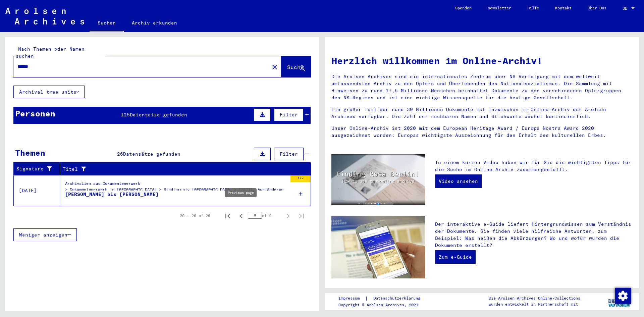  What do you see at coordinates (378, 180) in the screenshot?
I see `img: video.jpg` at bounding box center [378, 180].